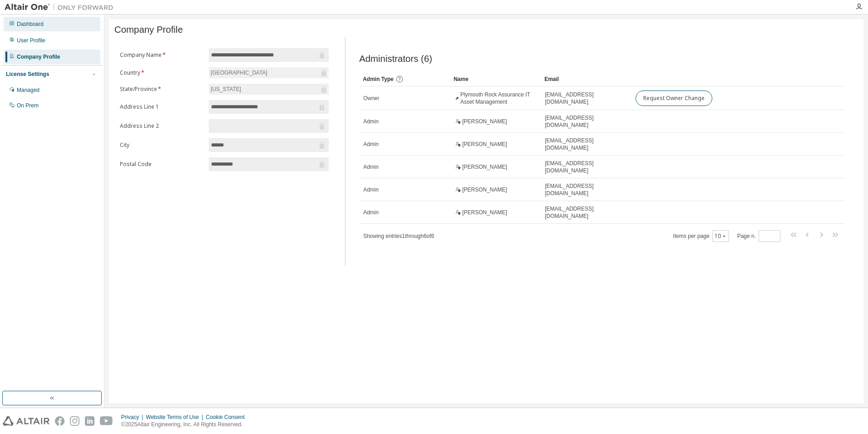  What do you see at coordinates (378, 79) in the screenshot?
I see `span: Admin Type` at bounding box center [378, 79].